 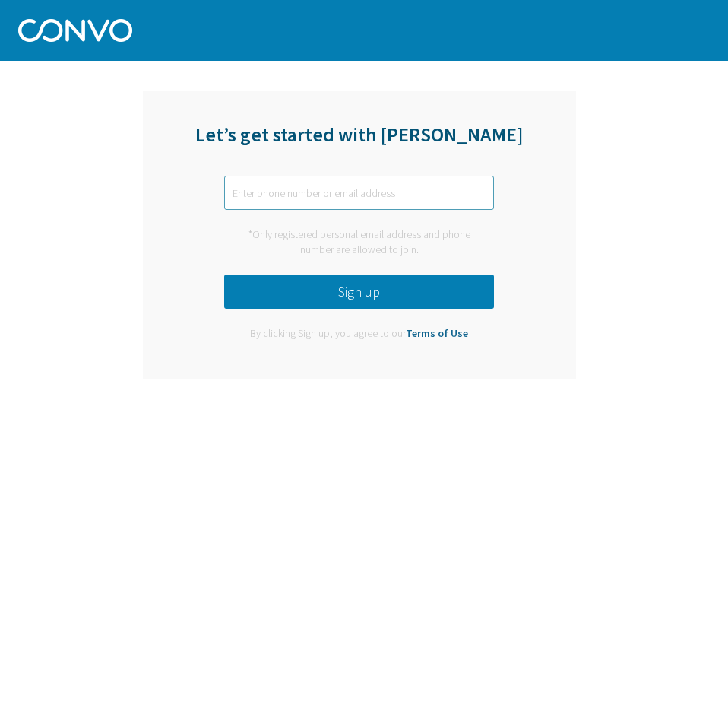 I want to click on div: By clicking Sign up, you agree to our, so click(x=359, y=334).